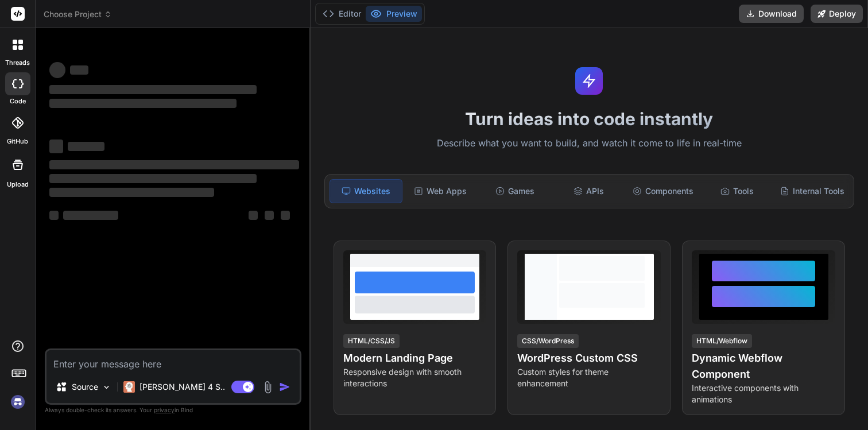 This screenshot has height=430, width=868. What do you see at coordinates (415, 378) in the screenshot?
I see `p: Responsive design with smooth interactions` at bounding box center [415, 378].